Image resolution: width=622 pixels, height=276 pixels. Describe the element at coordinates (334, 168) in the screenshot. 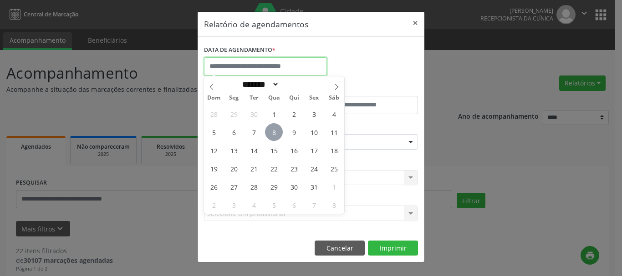

I see `span: Outubro 25, 2025` at that location.